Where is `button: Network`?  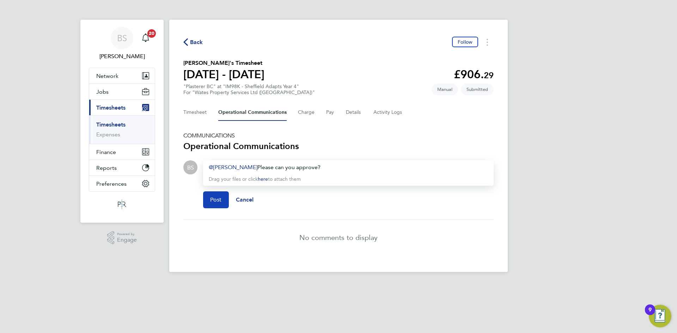 button: Network is located at coordinates (122, 76).